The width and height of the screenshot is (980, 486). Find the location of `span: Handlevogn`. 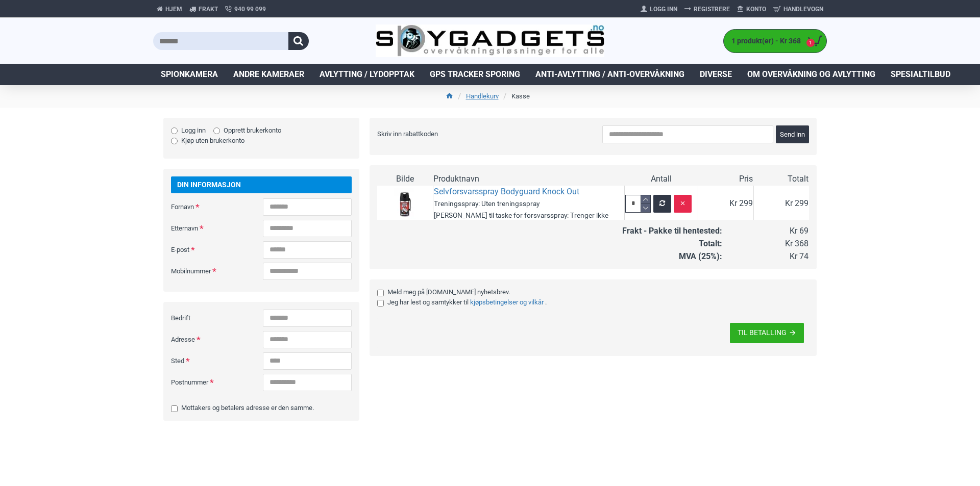

span: Handlevogn is located at coordinates (804, 9).